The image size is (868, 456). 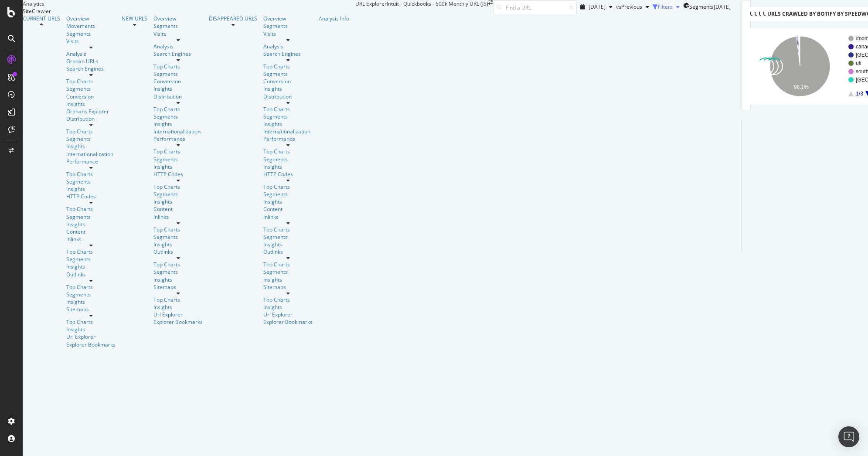 I want to click on div: Outlinks, so click(x=288, y=251).